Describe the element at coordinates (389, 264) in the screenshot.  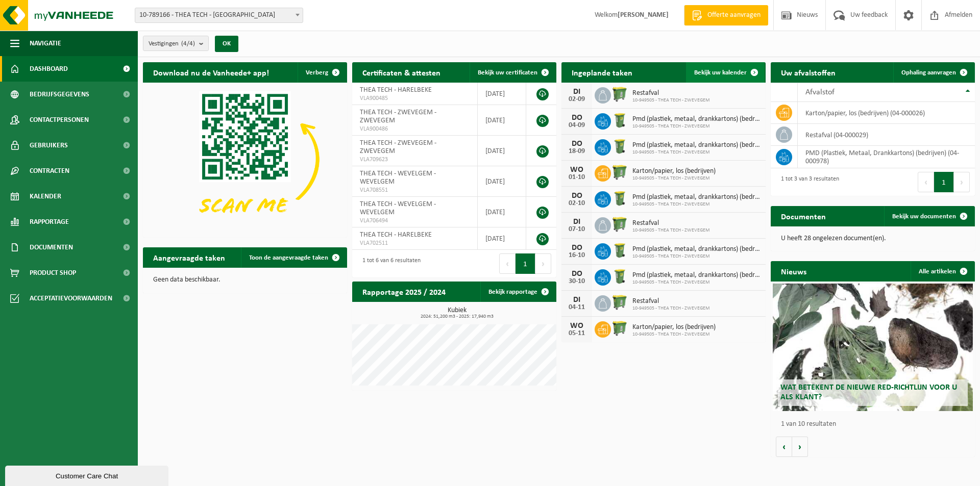
I see `div: 1 tot 6 van 6 resultaten` at that location.